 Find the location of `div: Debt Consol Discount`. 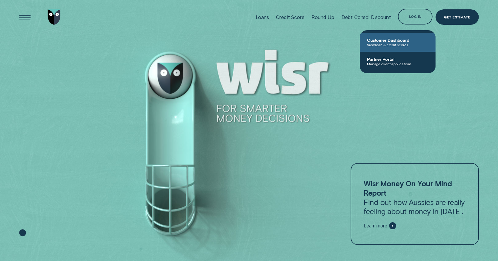

div: Debt Consol Discount is located at coordinates (366, 17).